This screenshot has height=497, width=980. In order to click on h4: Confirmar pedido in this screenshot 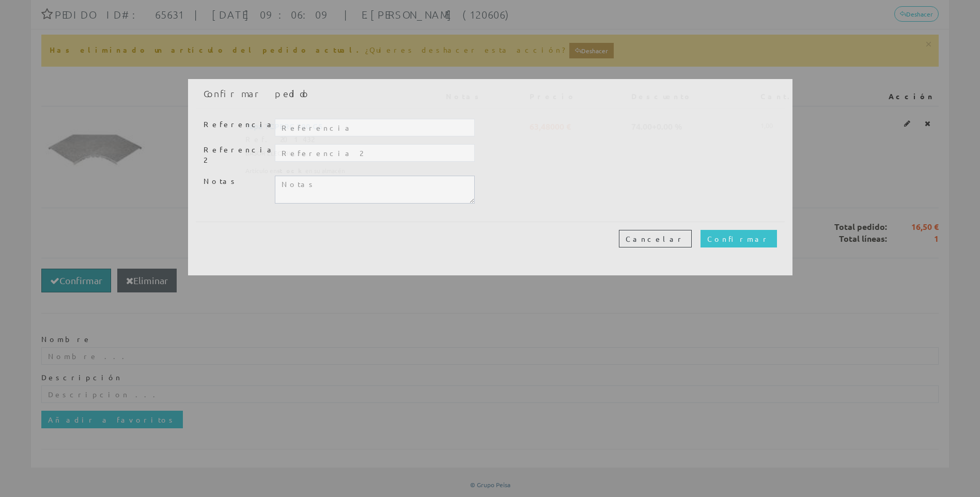, I will do `click(490, 94)`.